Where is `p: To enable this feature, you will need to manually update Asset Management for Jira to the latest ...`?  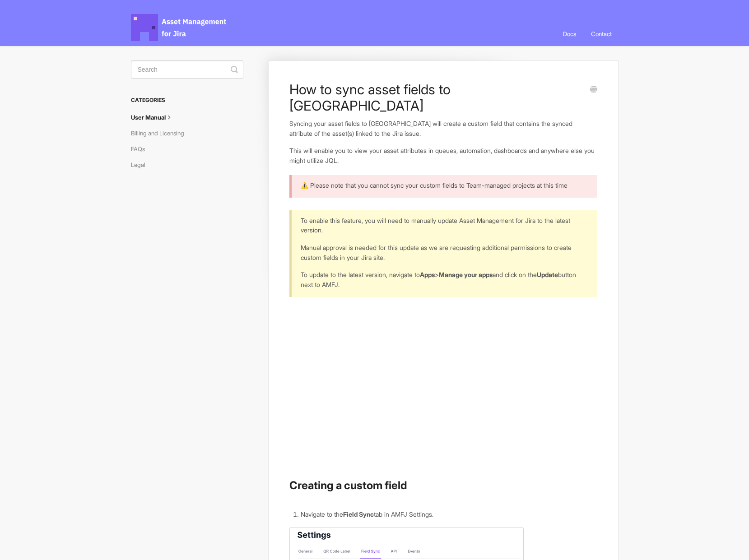
p: To enable this feature, you will need to manually update Asset Management for Jira to the latest ... is located at coordinates (443, 225).